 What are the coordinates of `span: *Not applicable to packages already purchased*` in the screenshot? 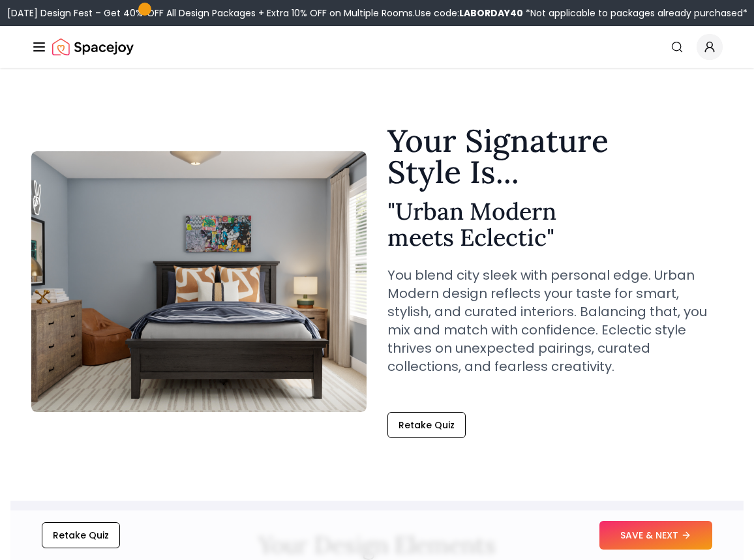 It's located at (635, 13).